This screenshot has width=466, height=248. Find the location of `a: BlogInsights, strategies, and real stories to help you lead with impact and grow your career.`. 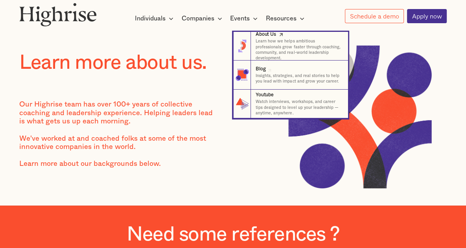

a: BlogInsights, strategies, and real stories to help you lead with impact and grow your career. is located at coordinates (291, 75).